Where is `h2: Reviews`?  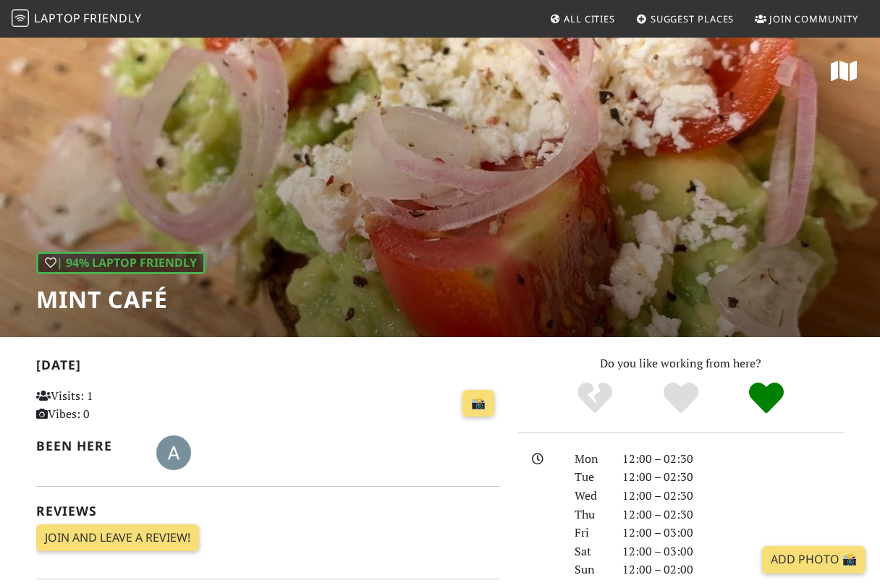 h2: Reviews is located at coordinates (268, 510).